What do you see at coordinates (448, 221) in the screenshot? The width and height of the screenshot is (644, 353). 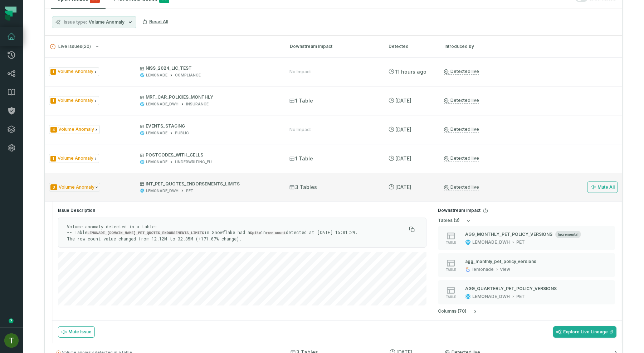 I see `h5: table s ( 3 )` at bounding box center [448, 221].